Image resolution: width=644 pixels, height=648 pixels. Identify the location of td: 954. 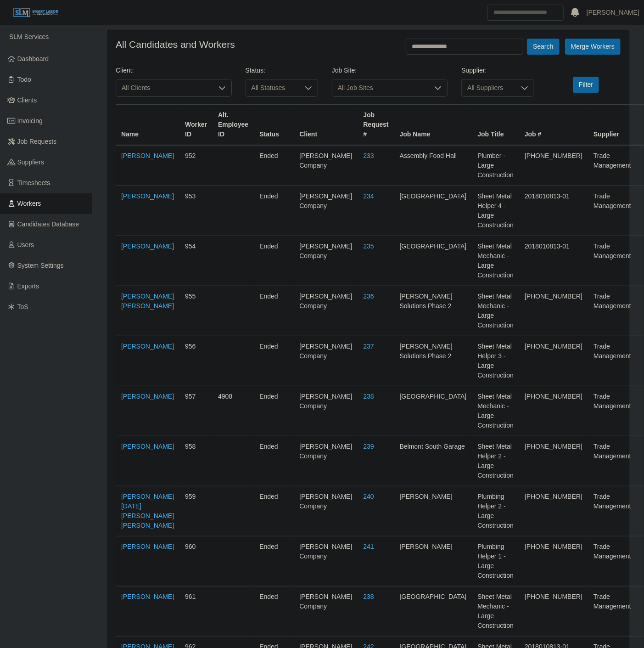
(196, 261).